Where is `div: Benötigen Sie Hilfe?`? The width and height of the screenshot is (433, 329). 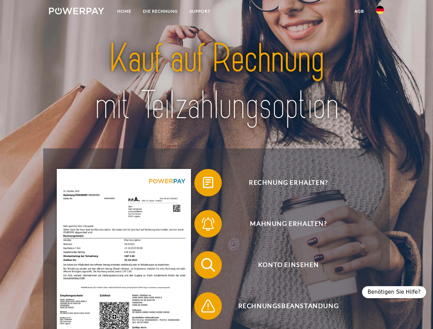
div: Benötigen Sie Hilfe? is located at coordinates (394, 292).